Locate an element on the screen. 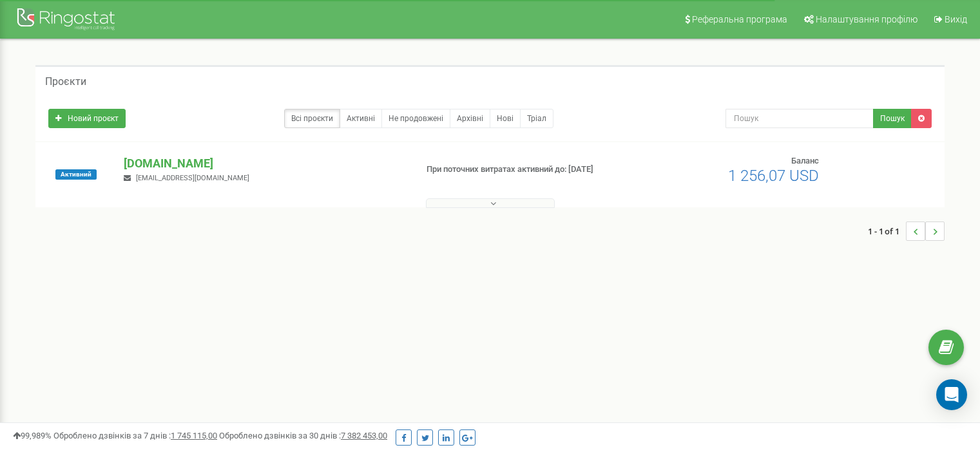 This screenshot has width=980, height=452. a: Нові is located at coordinates (505, 119).